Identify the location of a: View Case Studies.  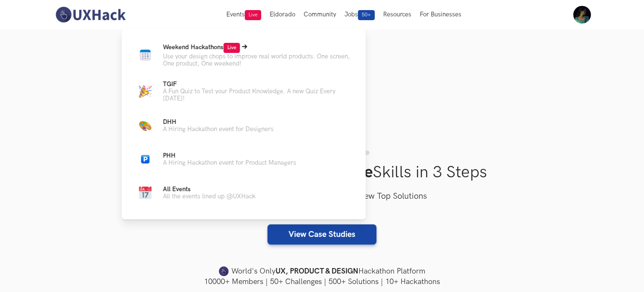
(322, 234).